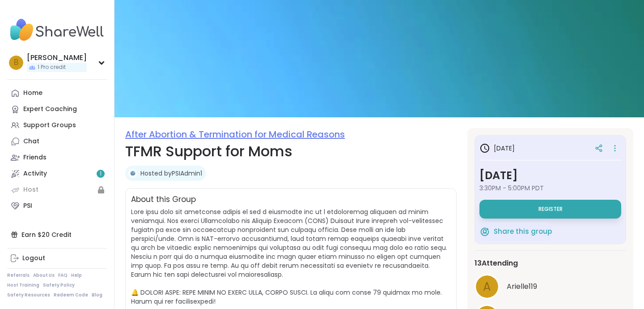  I want to click on a: Logout, so click(57, 258).